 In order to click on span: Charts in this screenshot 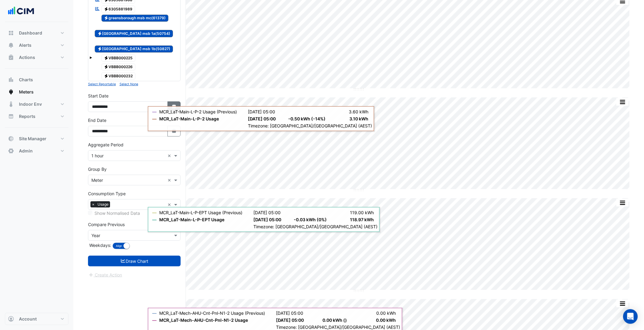, I will do `click(26, 80)`.